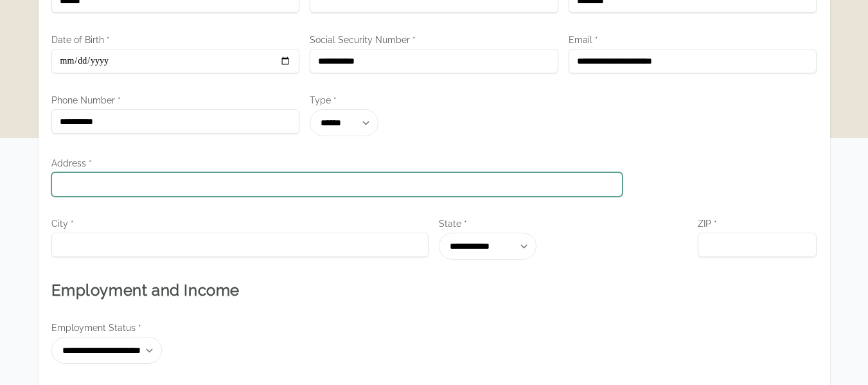 This screenshot has height=385, width=868. I want to click on label: Email *, so click(693, 40).